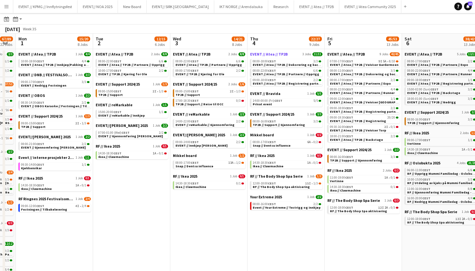  Describe the element at coordinates (287, 63) in the screenshot. I see `a: 08:00-18:00CEST3/3EVENT // Atea // TP2B // Dekorering og backstage oppsett` at that location.